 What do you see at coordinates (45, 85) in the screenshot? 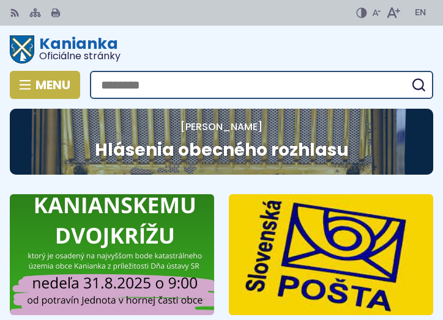
I see `button: Menu` at bounding box center [45, 85].